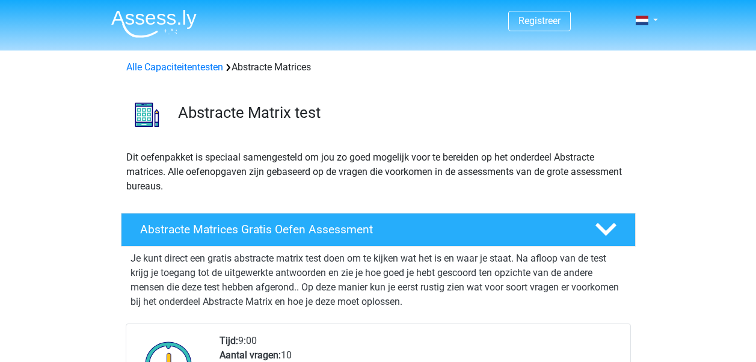 Image resolution: width=756 pixels, height=362 pixels. I want to click on img: Assessly, so click(154, 23).